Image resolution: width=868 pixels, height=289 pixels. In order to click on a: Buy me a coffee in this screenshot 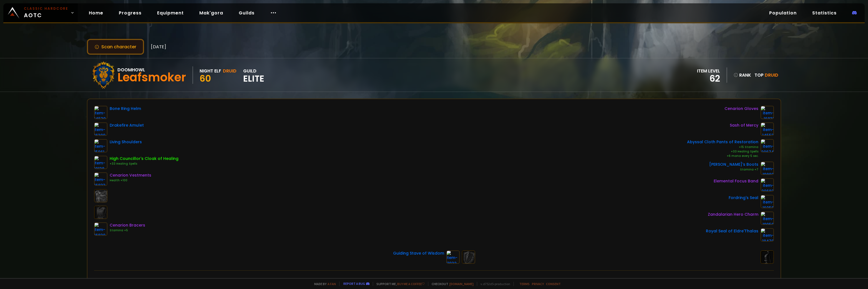, I will do `click(411, 284)`.